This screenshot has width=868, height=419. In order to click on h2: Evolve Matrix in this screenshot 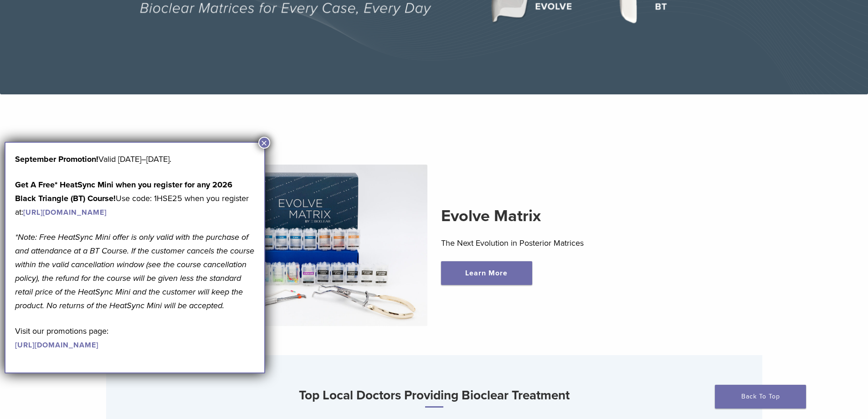, I will do `click(564, 216)`.